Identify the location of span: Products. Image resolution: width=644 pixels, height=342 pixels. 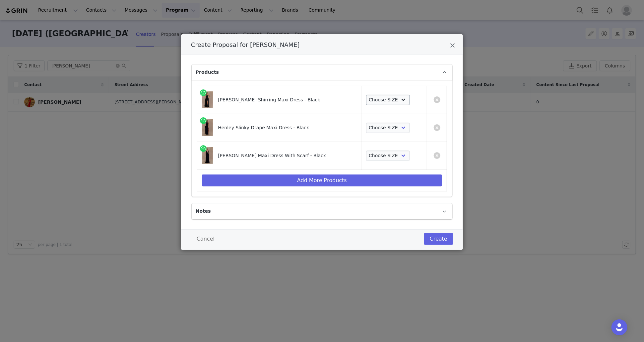
(208, 72).